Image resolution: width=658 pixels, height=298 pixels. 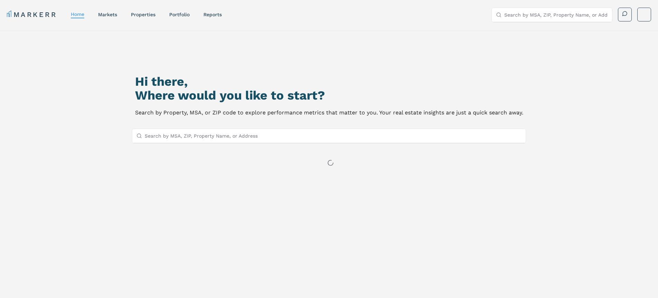 I want to click on a: properties, so click(x=143, y=15).